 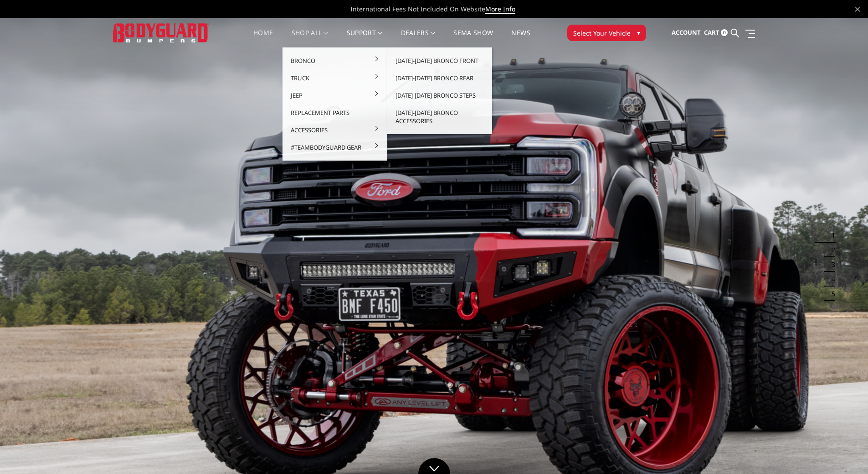 What do you see at coordinates (607, 33) in the screenshot?
I see `button: Select Your Vehicle` at bounding box center [607, 33].